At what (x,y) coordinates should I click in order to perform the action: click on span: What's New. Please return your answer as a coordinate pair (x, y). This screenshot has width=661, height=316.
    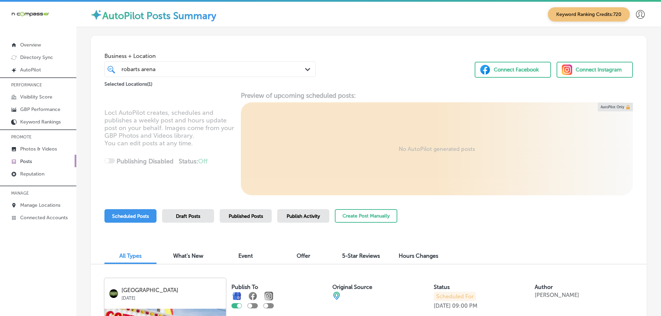
    Looking at the image, I should click on (188, 256).